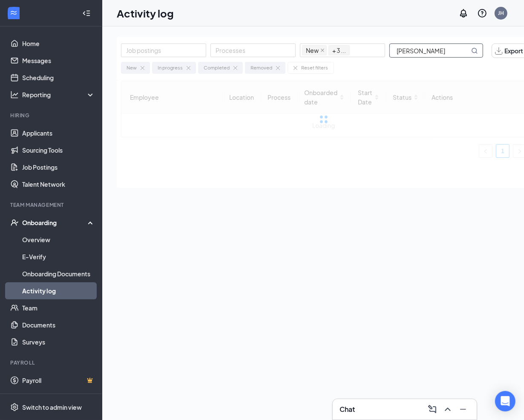  Describe the element at coordinates (87, 13) in the screenshot. I see `svg: Collapse` at that location.